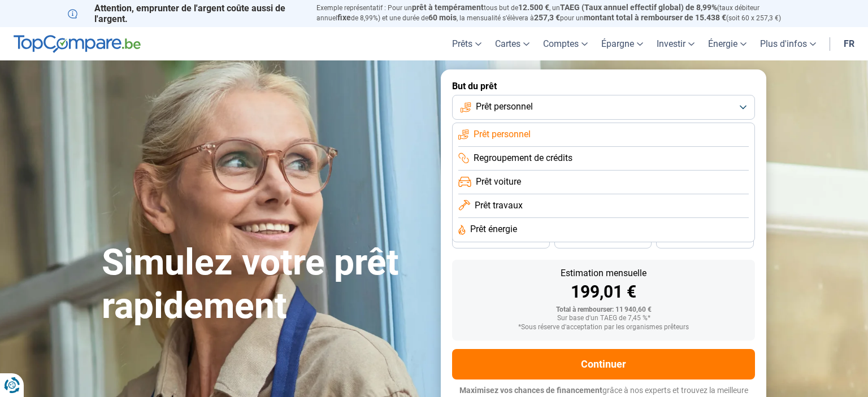 The image size is (868, 397). What do you see at coordinates (265, 285) in the screenshot?
I see `h1: Simulez votre prêt rapidement` at bounding box center [265, 285].